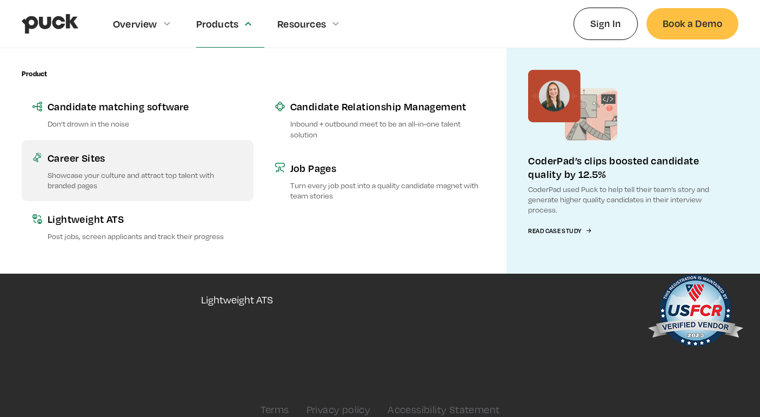 The image size is (760, 417). What do you see at coordinates (137, 227) in the screenshot?
I see `a: Lightweight ATSPost jobs, screen applicants and track their progress` at bounding box center [137, 227].